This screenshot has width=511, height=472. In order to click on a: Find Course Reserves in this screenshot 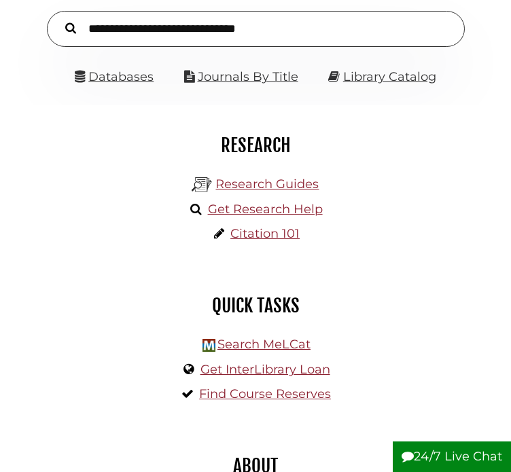, I will do `click(265, 394)`.